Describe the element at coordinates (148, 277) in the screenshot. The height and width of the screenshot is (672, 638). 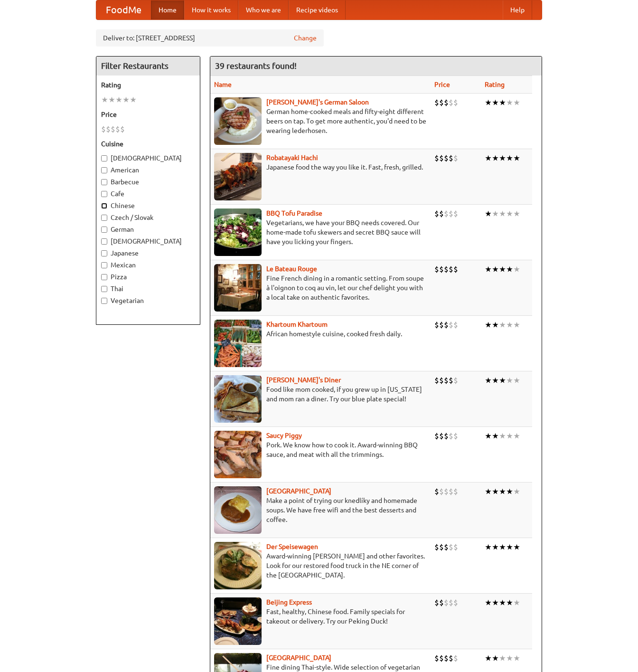
I see `label: Pizza` at that location.